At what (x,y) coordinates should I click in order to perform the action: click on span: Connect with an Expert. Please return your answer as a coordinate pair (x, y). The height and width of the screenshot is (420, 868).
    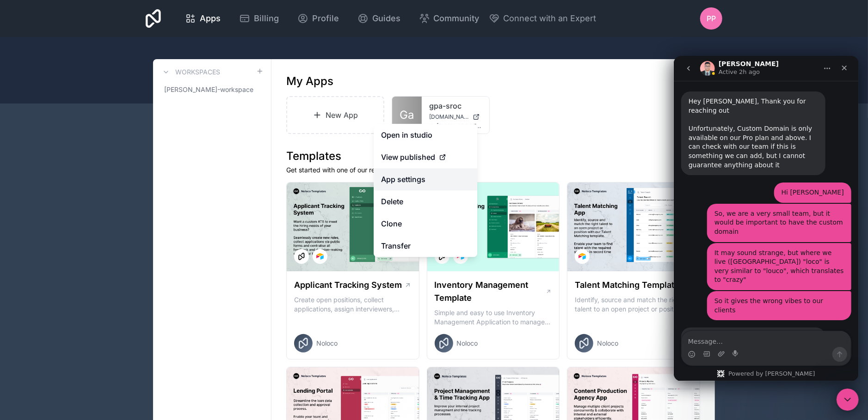
    Looking at the image, I should click on (550, 18).